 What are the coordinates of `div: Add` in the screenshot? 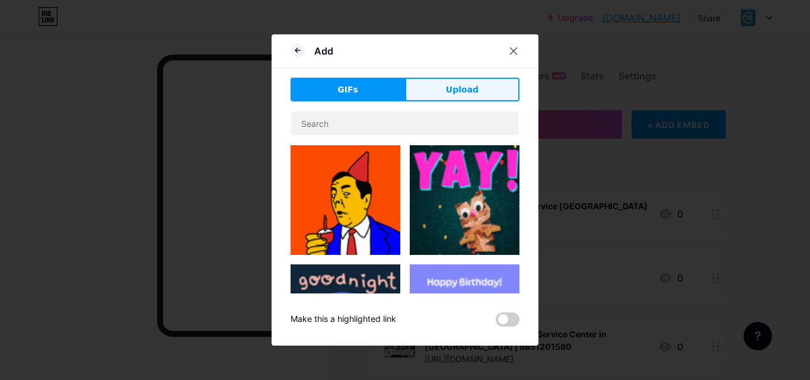 It's located at (324, 51).